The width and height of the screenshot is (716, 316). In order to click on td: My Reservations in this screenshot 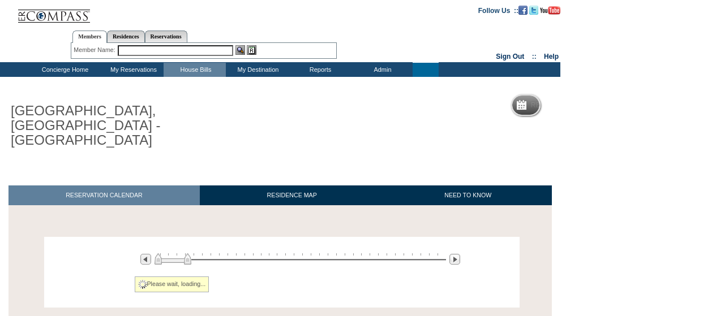, I will do `click(132, 70)`.